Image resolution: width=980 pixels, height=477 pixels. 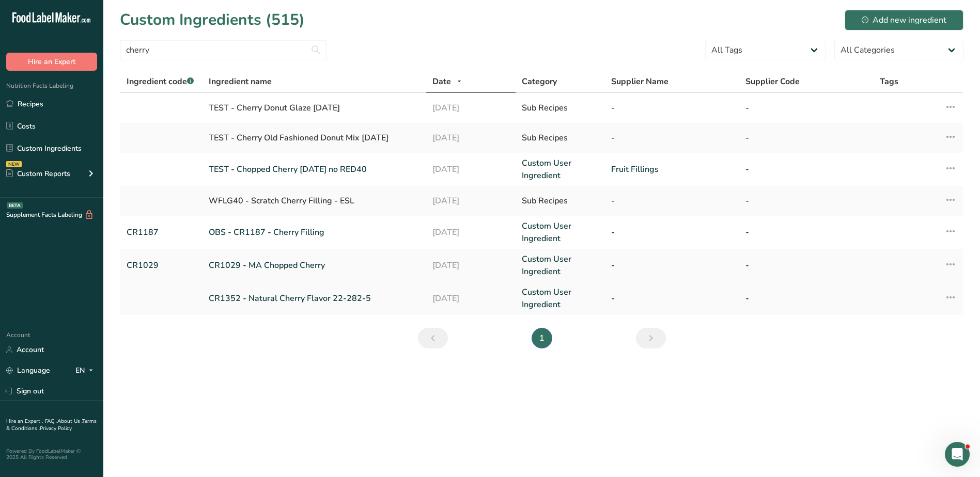 I want to click on span: Category, so click(x=539, y=81).